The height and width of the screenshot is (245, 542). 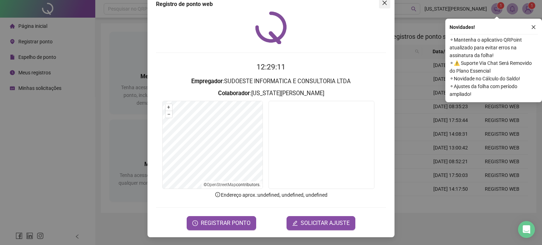 I want to click on span: ⚬ Ajustes da folha com período ampliado!, so click(x=494, y=90).